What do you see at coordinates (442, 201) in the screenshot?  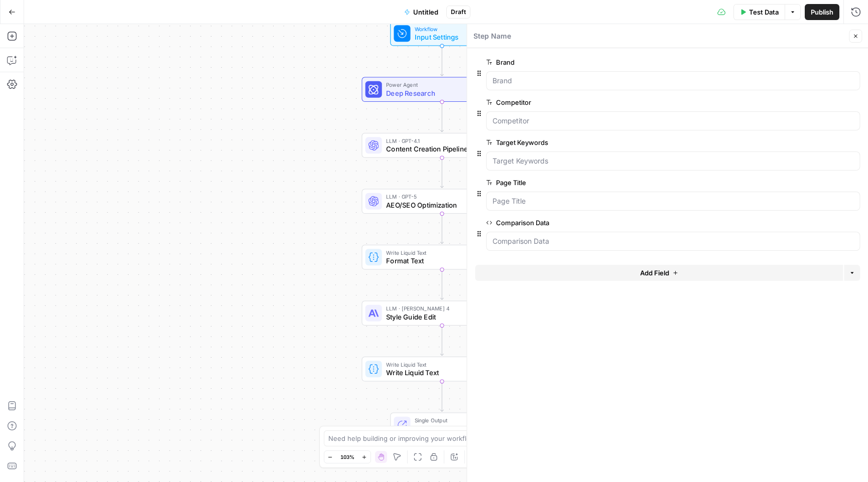 I see `div: LLM · GPT-5AEO/SEO OptimizationStep 16` at bounding box center [442, 201].